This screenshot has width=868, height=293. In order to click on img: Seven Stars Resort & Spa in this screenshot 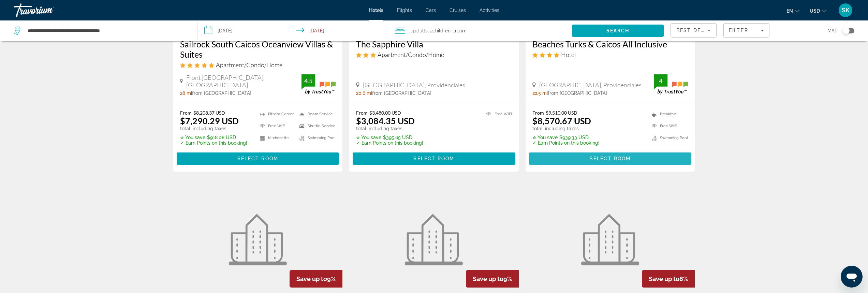, I will do `click(434, 239)`.